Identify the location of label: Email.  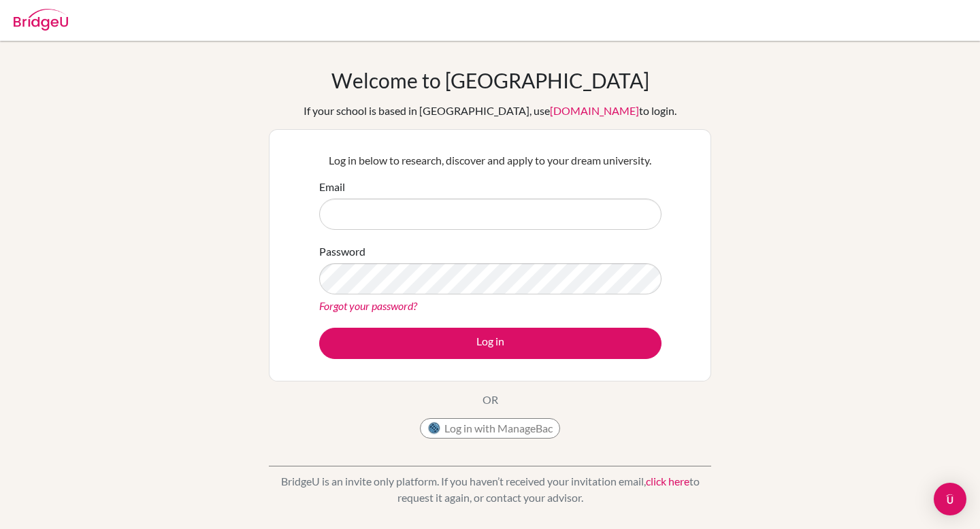
(332, 187).